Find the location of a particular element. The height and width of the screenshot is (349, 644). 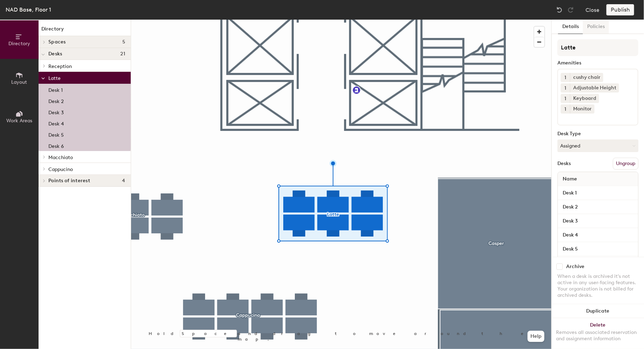

span: Work Areas is located at coordinates (19, 121).